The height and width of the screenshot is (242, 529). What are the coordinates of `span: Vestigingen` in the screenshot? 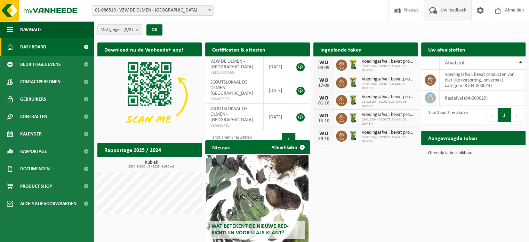 It's located at (117, 30).